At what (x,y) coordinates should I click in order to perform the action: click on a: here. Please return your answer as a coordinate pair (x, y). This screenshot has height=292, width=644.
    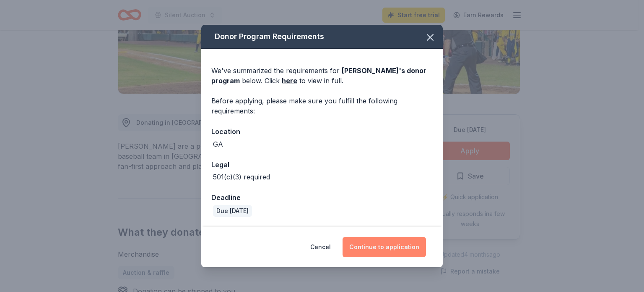
    Looking at the image, I should click on (289, 81).